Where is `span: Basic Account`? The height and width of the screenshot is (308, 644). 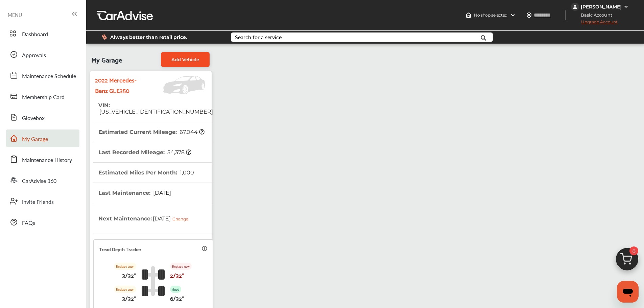
span: Basic Account is located at coordinates (594, 15).